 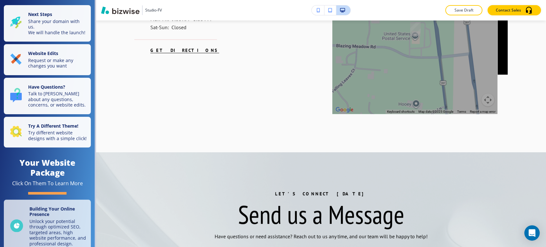 What do you see at coordinates (47, 132) in the screenshot?
I see `button: Try A Different Theme!Try different website designs with a simple click!` at bounding box center [47, 132].